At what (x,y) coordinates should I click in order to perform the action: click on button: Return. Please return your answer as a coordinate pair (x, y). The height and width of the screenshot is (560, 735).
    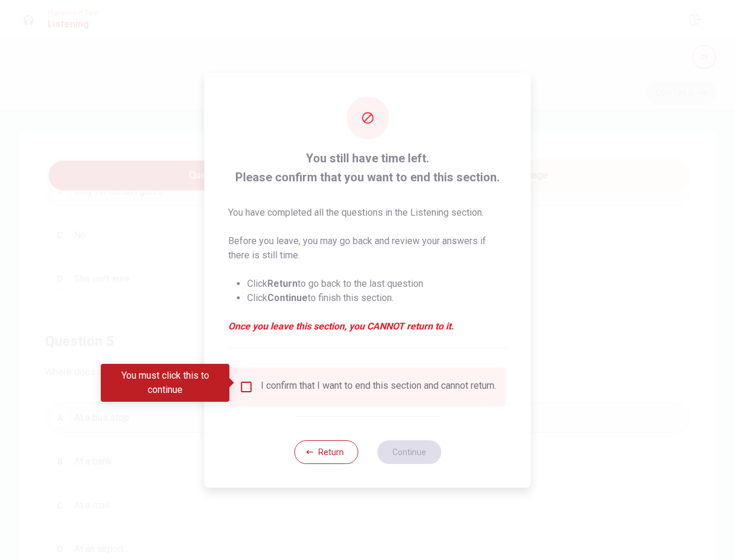
    Looking at the image, I should click on (326, 452).